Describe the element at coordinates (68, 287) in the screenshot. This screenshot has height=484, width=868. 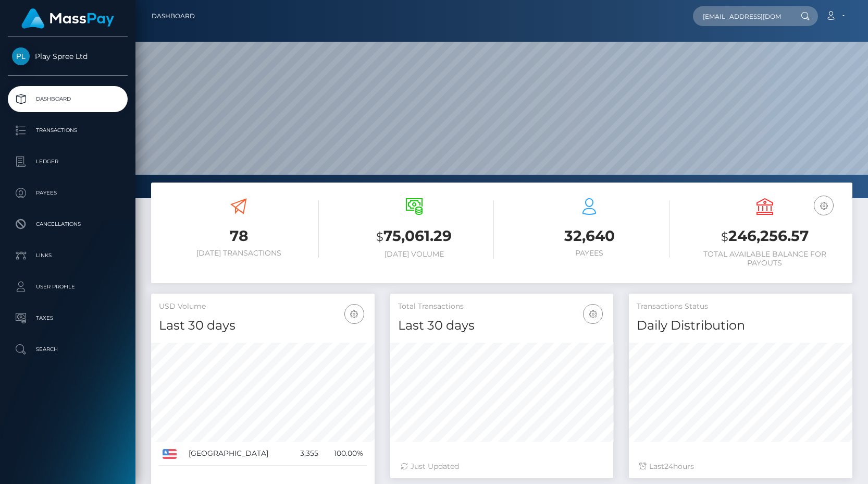
I see `a: User Profile` at that location.